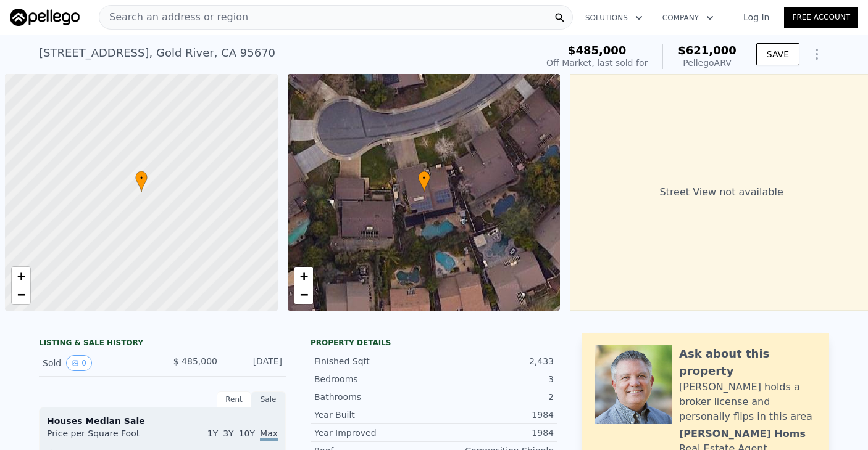 This screenshot has height=450, width=868. What do you see at coordinates (374, 433) in the screenshot?
I see `div: Year Improved` at bounding box center [374, 433].